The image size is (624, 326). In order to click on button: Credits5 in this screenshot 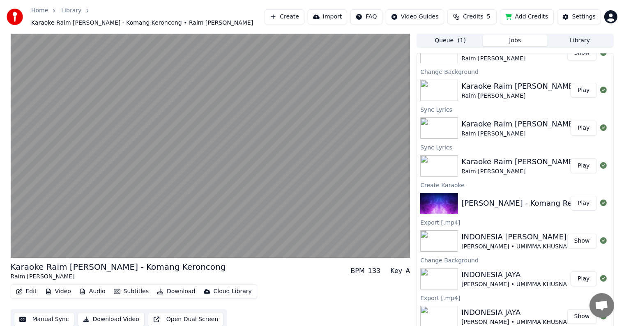, I will do `click(472, 17)`.